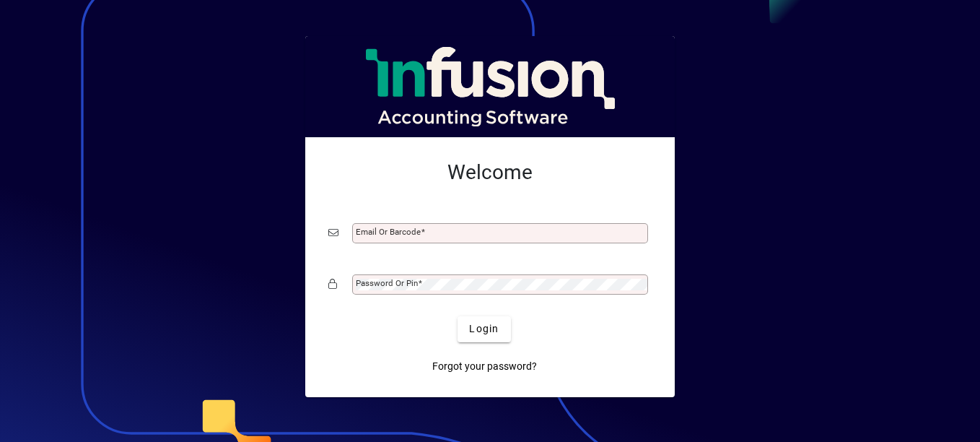  What do you see at coordinates (388, 231) in the screenshot?
I see `mat-label: Email or Barcode` at bounding box center [388, 231].